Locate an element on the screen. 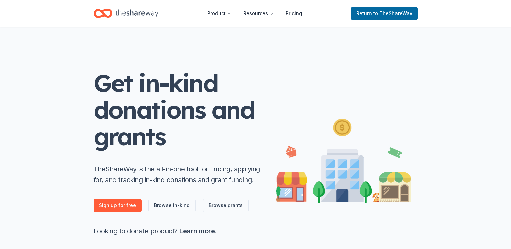 Image resolution: width=511 pixels, height=249 pixels. a: Sign up for free is located at coordinates (117, 206).